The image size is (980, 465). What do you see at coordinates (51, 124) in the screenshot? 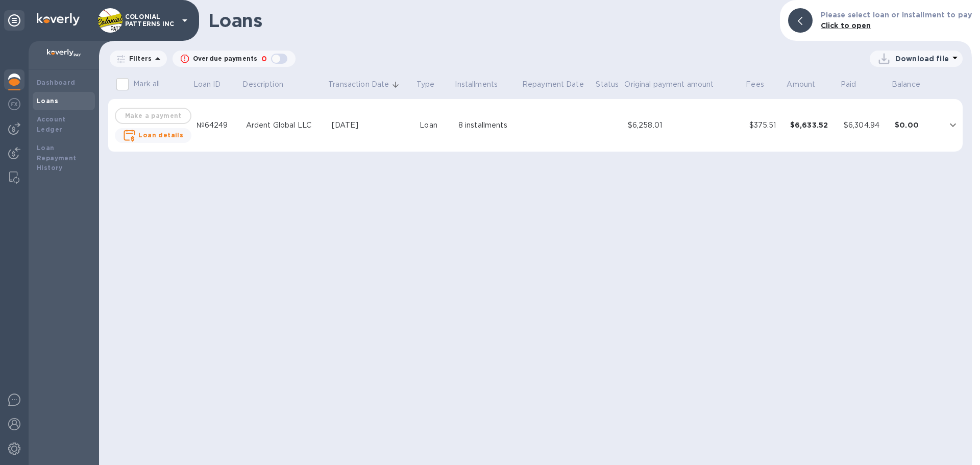
I see `b: Account Ledger` at bounding box center [51, 124].